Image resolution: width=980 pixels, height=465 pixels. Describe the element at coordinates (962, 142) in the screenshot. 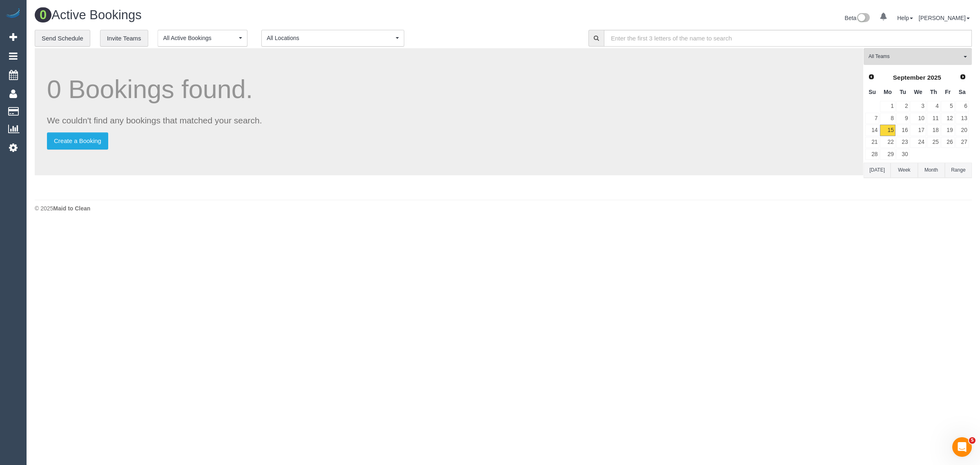

I see `a: 27` at that location.